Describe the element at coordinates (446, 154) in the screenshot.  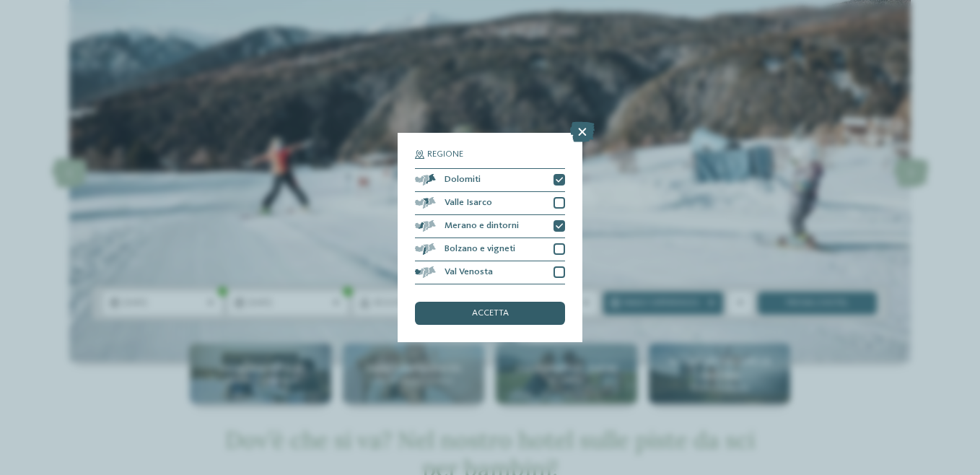
I see `span: Regione` at that location.